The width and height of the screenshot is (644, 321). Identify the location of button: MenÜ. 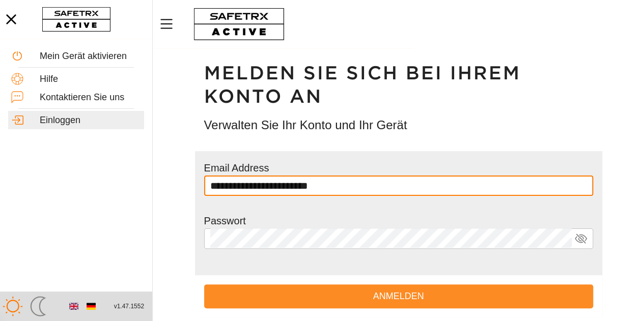
(170, 24).